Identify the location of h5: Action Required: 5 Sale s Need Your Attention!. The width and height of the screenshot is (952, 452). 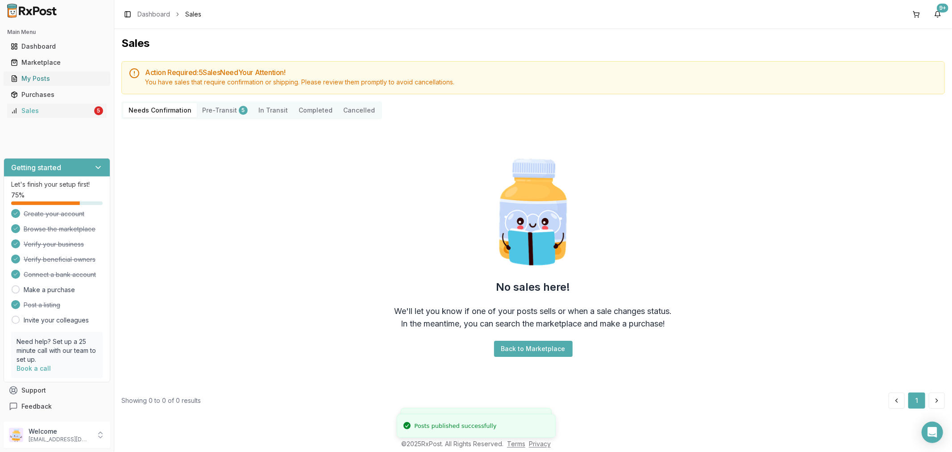
(541, 72).